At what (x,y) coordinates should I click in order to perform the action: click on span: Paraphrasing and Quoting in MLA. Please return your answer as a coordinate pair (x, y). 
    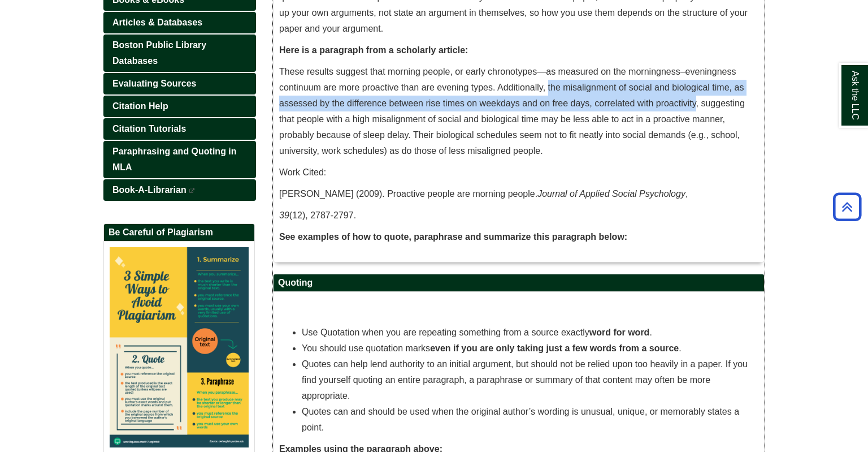
    Looking at the image, I should click on (175, 159).